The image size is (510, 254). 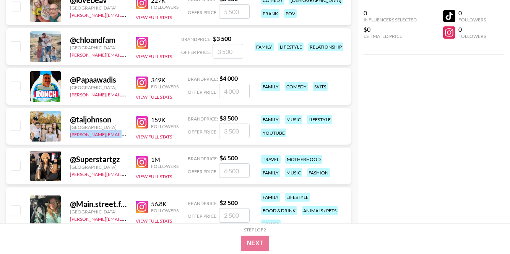 I want to click on div: comedy, so click(x=297, y=86).